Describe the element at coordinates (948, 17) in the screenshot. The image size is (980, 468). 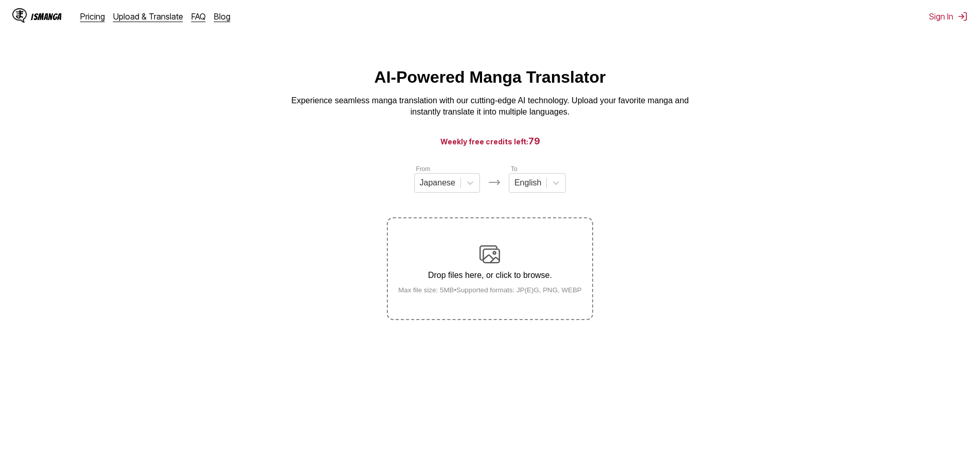
I see `button: Sign In` at that location.